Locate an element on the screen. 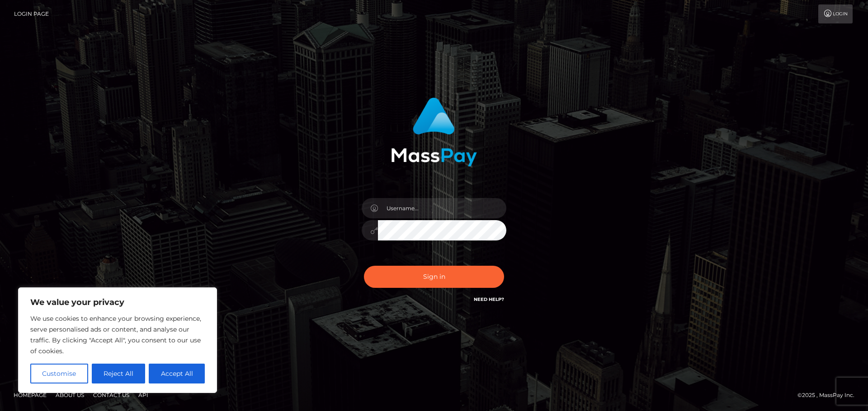 The width and height of the screenshot is (868, 411). button: Sign in is located at coordinates (434, 277).